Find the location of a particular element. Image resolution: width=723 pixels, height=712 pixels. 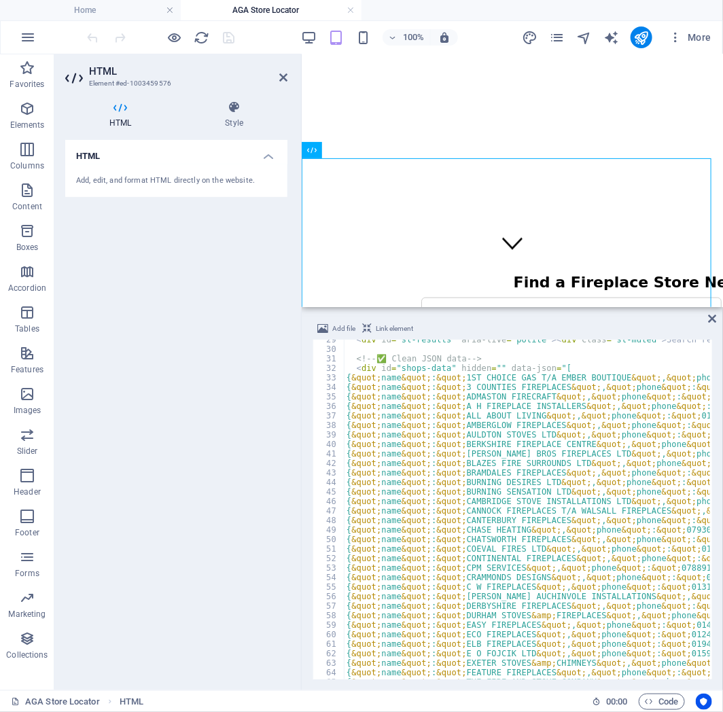

span: Link element is located at coordinates (394, 329).